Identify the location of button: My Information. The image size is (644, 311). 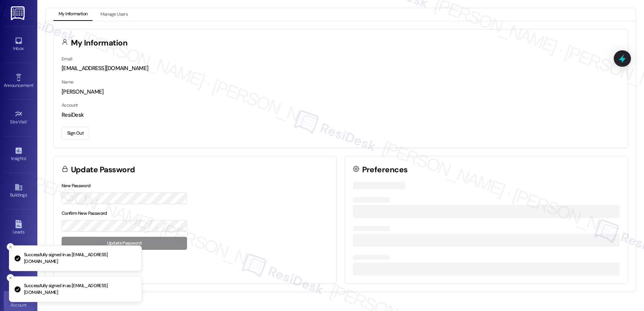
(73, 14).